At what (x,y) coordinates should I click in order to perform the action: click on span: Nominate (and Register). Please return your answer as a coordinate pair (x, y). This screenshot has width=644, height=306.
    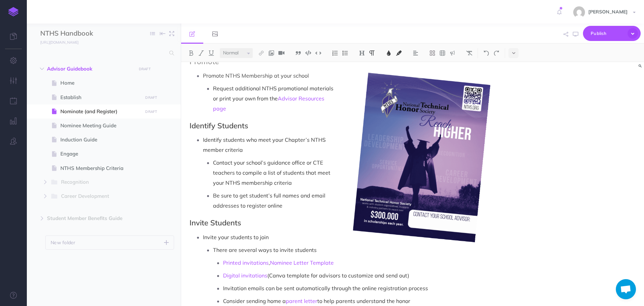
    Looking at the image, I should click on (101, 112).